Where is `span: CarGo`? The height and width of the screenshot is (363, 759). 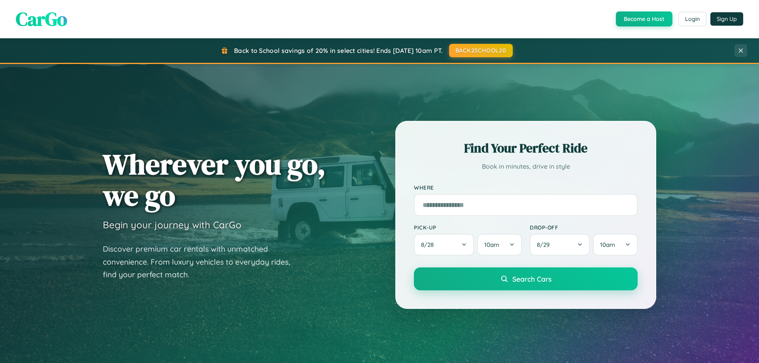
span: CarGo is located at coordinates (42, 19).